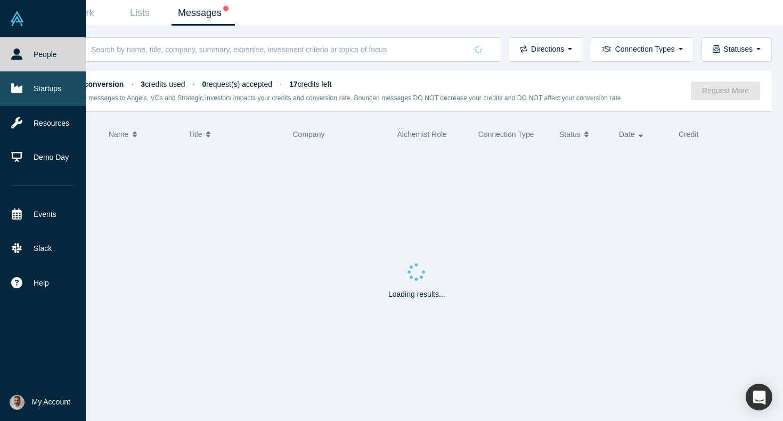  What do you see at coordinates (99, 84) in the screenshot?
I see `strong: 0% conversion` at bounding box center [99, 84].